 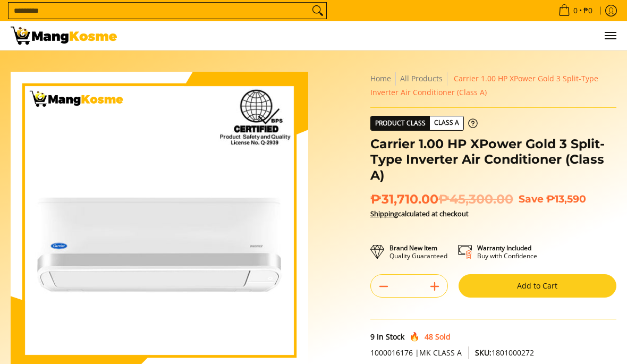 What do you see at coordinates (372, 36) in the screenshot?
I see `nav: Main Menu` at bounding box center [372, 36].